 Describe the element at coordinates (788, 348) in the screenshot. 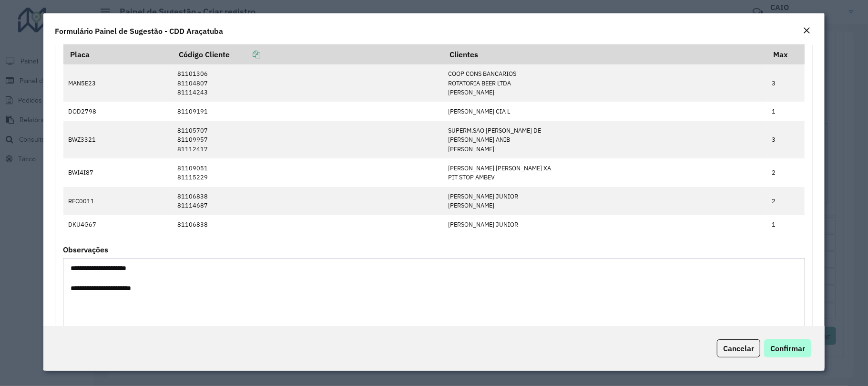

I see `span: Confirmar` at that location.